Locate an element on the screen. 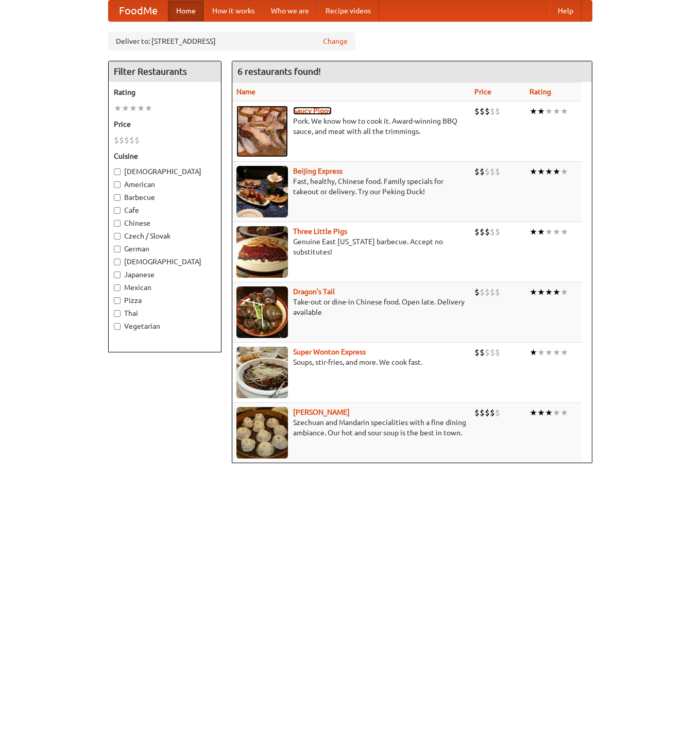  label: Barbecue is located at coordinates (165, 197).